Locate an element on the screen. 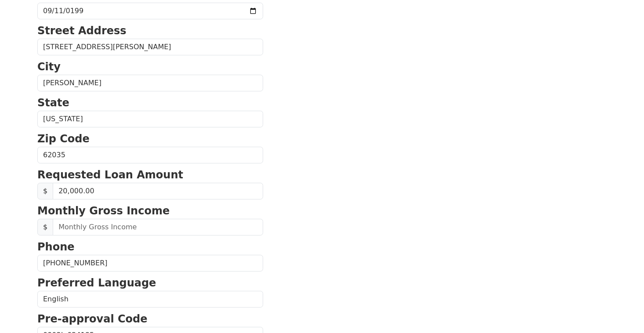  strong: Zip Code is located at coordinates (63, 139).